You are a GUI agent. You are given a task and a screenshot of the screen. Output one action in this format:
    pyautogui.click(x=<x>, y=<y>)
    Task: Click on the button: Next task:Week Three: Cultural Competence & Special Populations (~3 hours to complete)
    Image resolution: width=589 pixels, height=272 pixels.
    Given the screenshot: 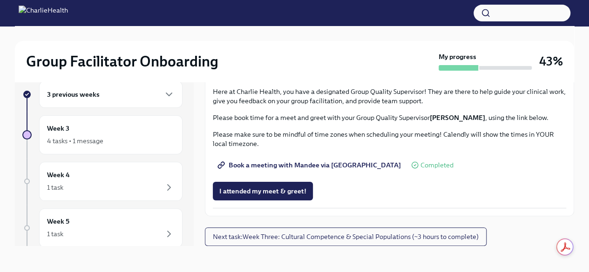 What is the action you would take?
    pyautogui.click(x=346, y=237)
    